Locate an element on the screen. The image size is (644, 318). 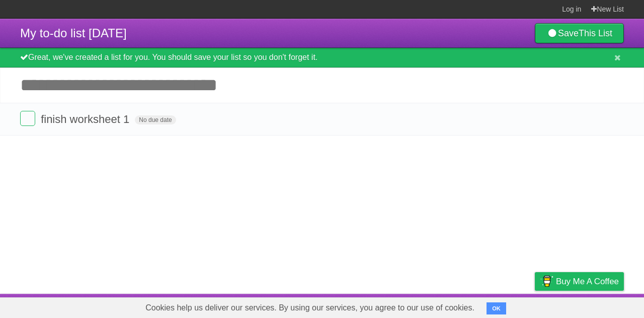
span: No due date is located at coordinates (155, 120).